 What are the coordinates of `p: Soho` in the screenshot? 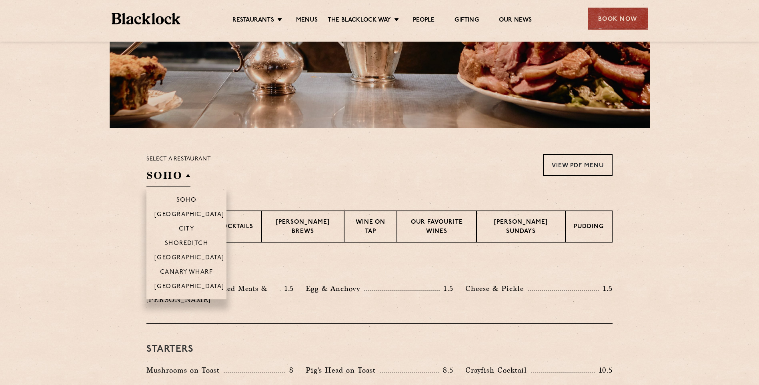 It's located at (187, 201).